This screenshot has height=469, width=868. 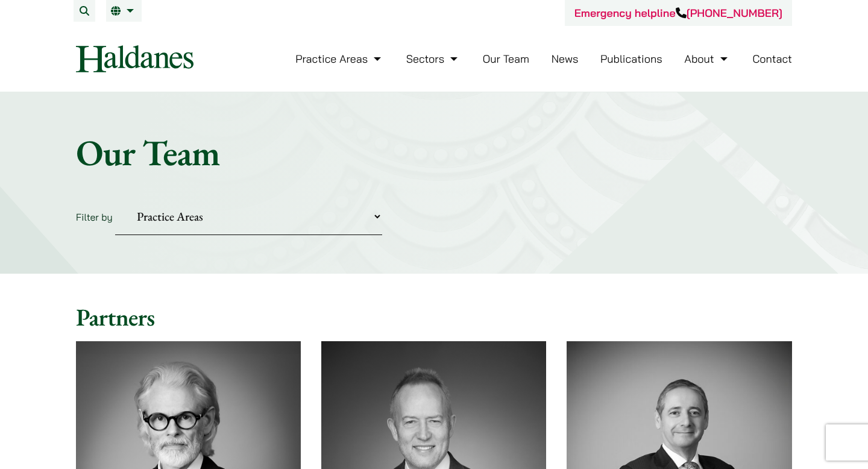 I want to click on a: News, so click(x=565, y=59).